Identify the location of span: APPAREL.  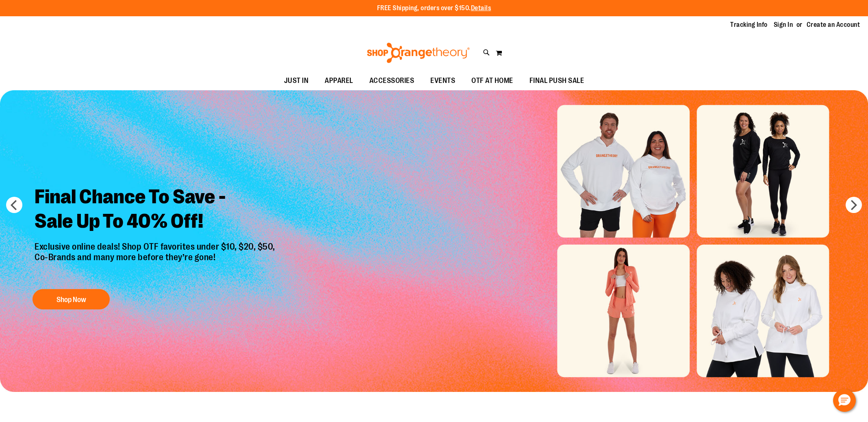
(339, 81).